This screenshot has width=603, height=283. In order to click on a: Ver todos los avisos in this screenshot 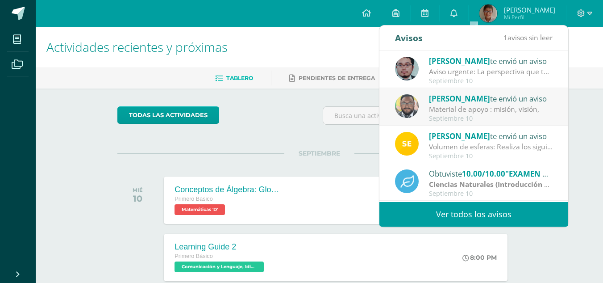, I will do `click(474, 214)`.